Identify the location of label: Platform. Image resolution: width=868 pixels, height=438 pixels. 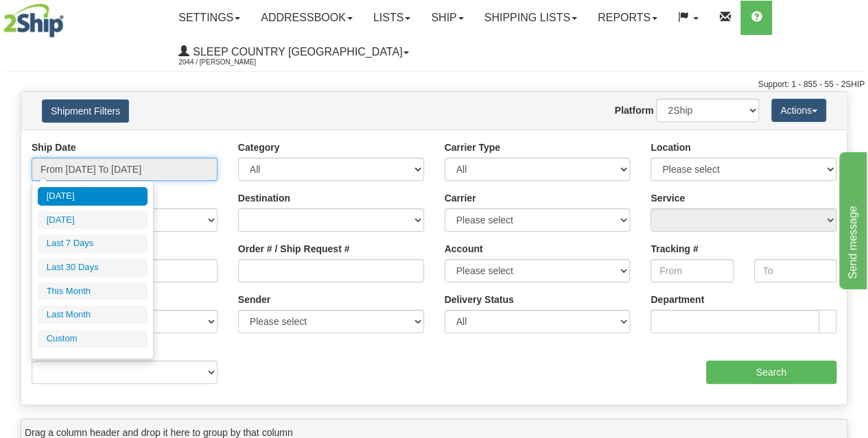
(634, 110).